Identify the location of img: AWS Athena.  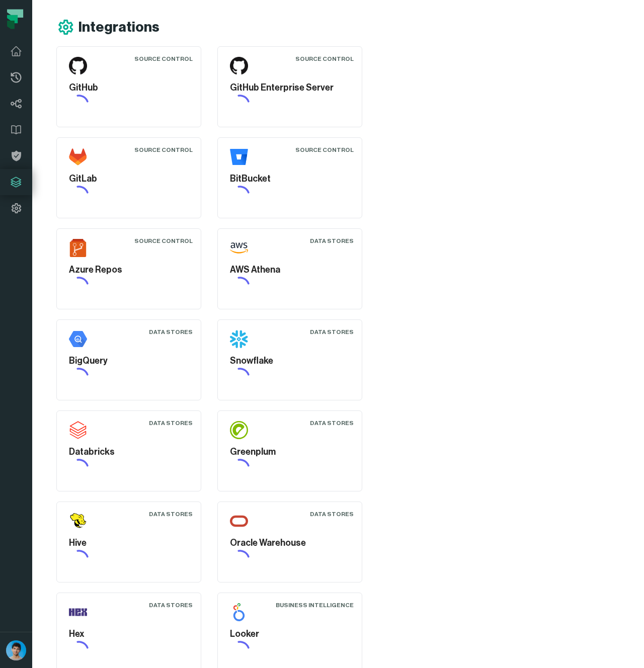
(239, 248).